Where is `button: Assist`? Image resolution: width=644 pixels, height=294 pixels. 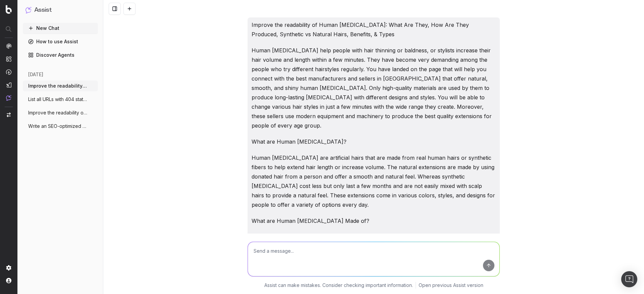
button: Assist is located at coordinates (61, 10).